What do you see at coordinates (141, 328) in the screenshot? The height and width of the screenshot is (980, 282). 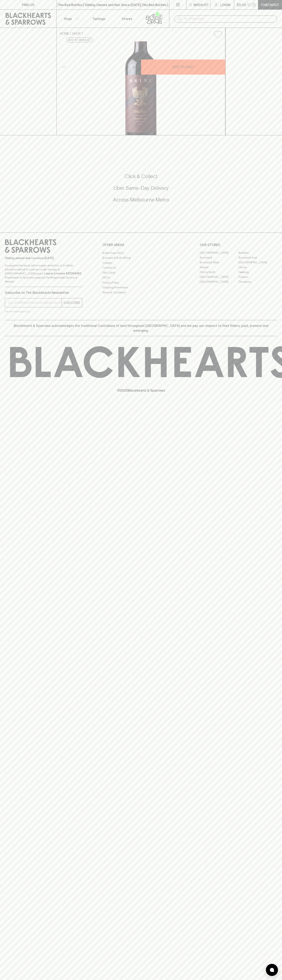 I see `p: Blackhearts & Sparrows acknowledges the traditional Custodians of land throughout [GEOGRAPHIC_DAT...` at bounding box center [141, 328].